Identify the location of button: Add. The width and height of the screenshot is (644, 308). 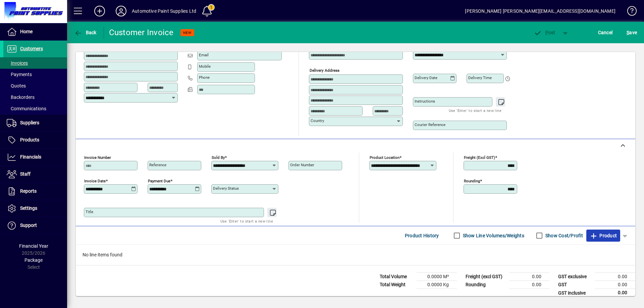
(99, 11).